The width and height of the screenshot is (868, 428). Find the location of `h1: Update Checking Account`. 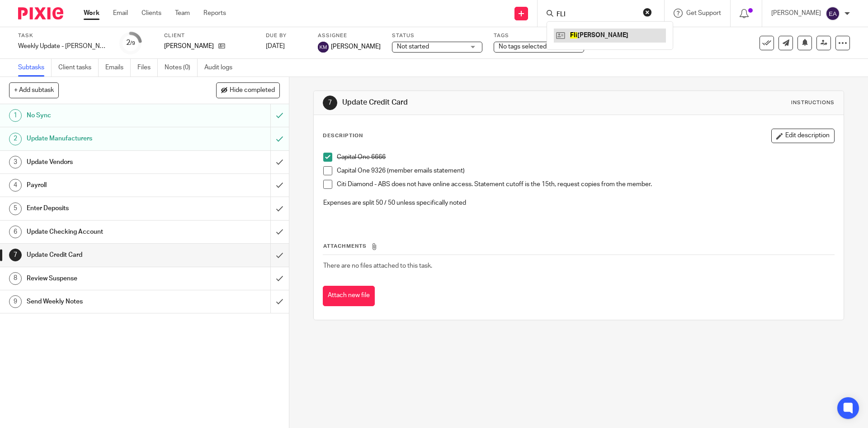

h1: Update Checking Account is located at coordinates (105, 232).